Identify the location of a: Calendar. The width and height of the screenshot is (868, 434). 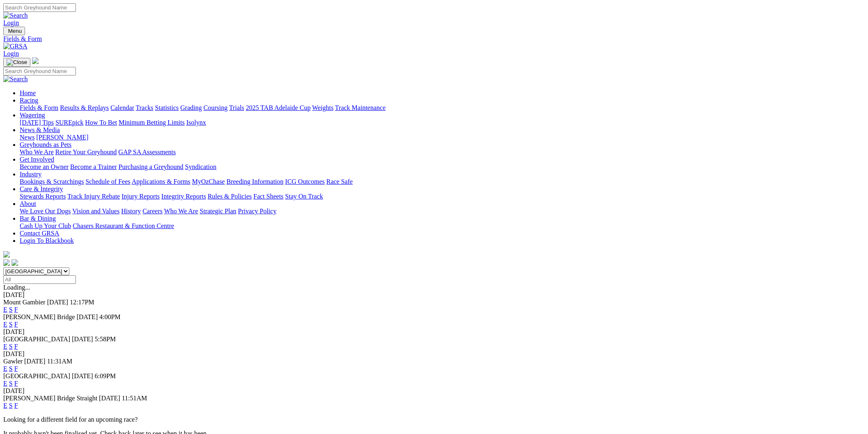
(122, 107).